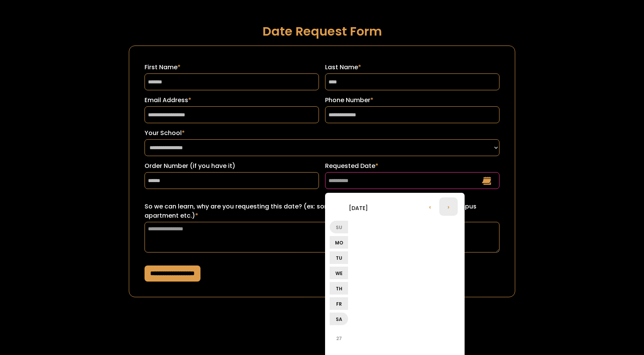  I want to click on label: Requested Date, so click(412, 167).